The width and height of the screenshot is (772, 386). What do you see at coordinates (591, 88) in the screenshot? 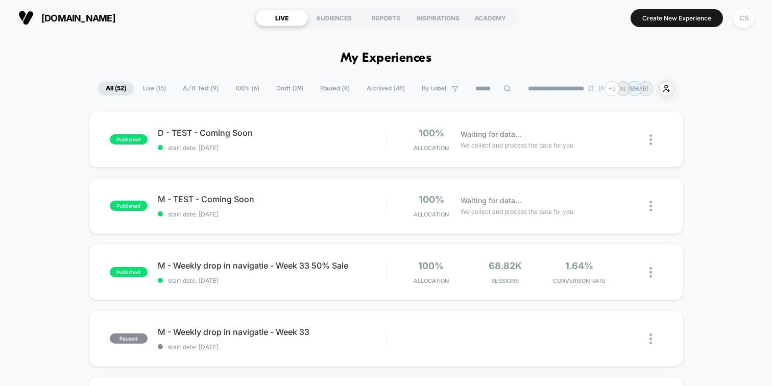
I see `img: end` at bounding box center [591, 88].